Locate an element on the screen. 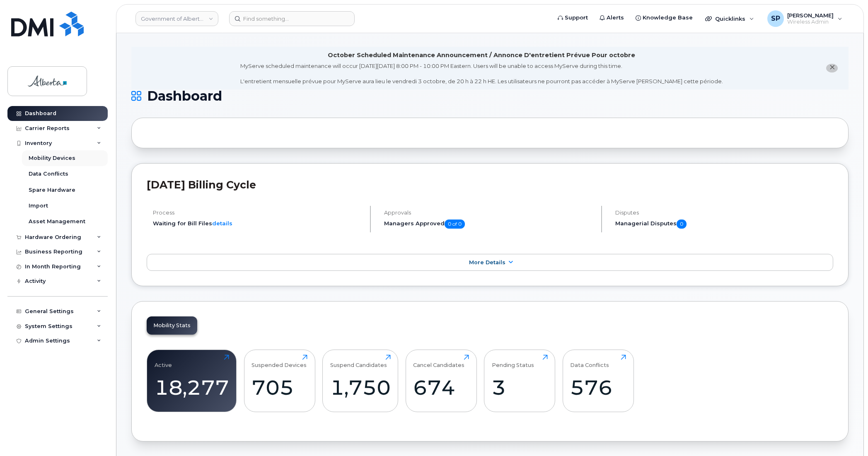 The image size is (868, 456). div: Active is located at coordinates (163, 361).